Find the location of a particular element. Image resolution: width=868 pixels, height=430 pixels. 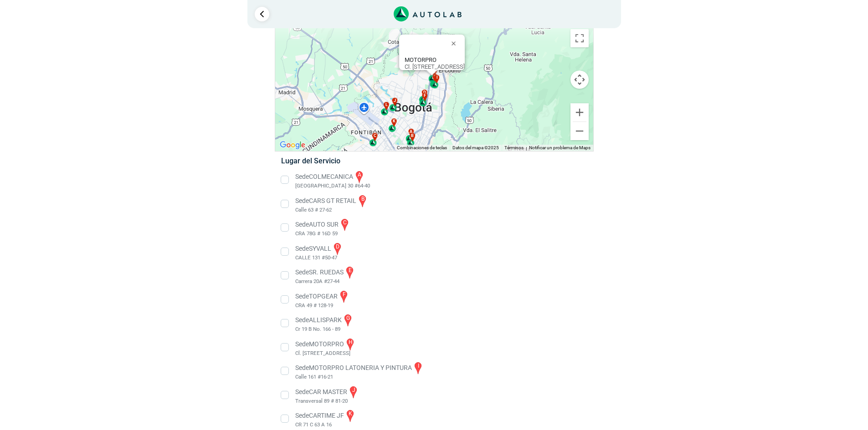

button: Ampliar is located at coordinates (580, 113).